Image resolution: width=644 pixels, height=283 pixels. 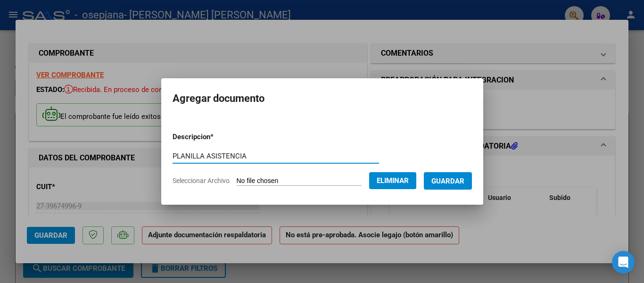 What do you see at coordinates (448, 181) in the screenshot?
I see `span: Guardar` at bounding box center [448, 181].